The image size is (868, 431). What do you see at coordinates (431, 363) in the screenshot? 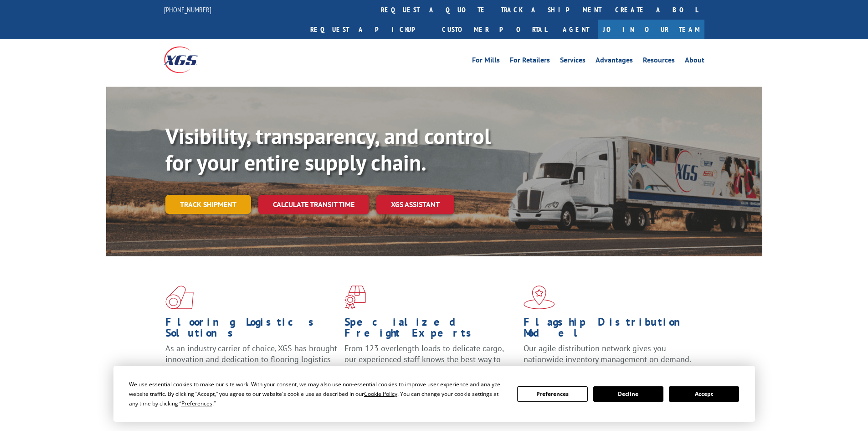
I see `p: From 123 overlength loads to delicate cargo, our experienced staff knows the best way to move you...` at bounding box center [431, 363].